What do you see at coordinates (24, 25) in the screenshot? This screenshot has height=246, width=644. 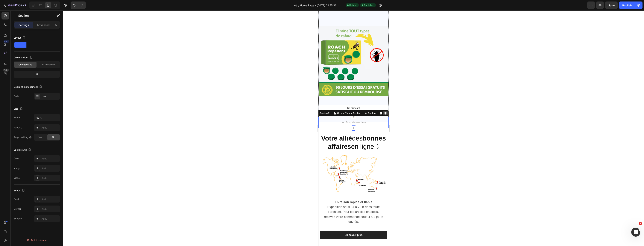 I see `p: Settings` at bounding box center [24, 25].